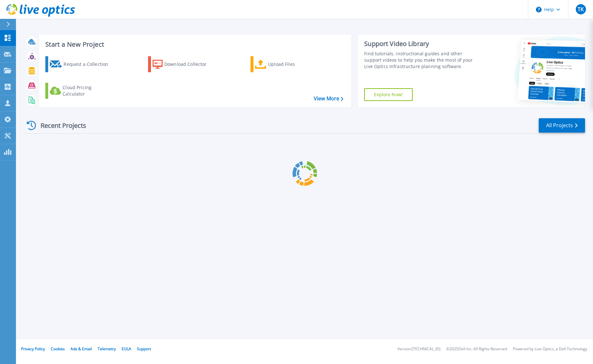 The image size is (593, 364). What do you see at coordinates (80, 91) in the screenshot?
I see `a: Cloud Pricing Calculator` at bounding box center [80, 91].